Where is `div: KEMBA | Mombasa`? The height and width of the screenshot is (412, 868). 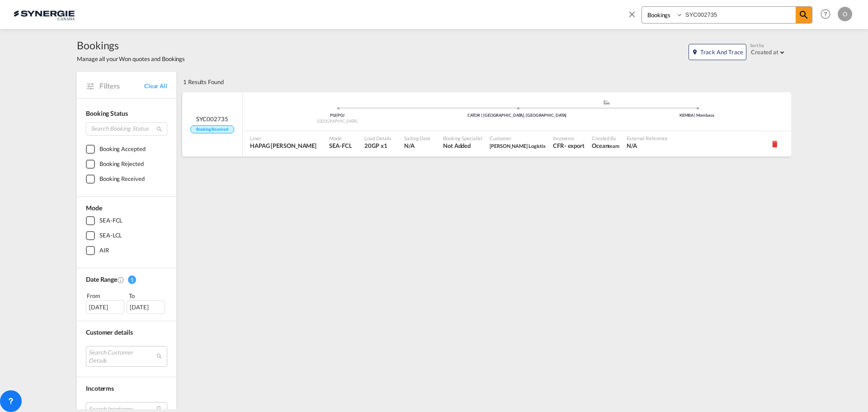
div: KEMBA | Mombasa is located at coordinates (697, 116).